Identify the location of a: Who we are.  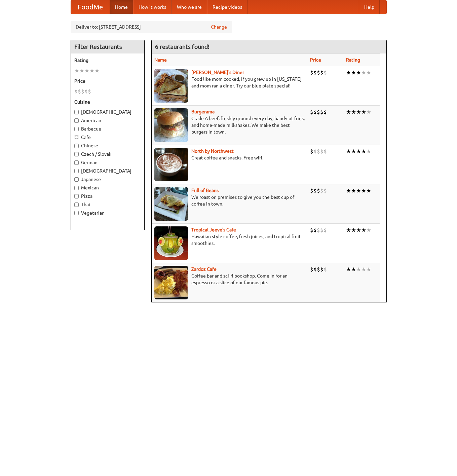
(190, 7).